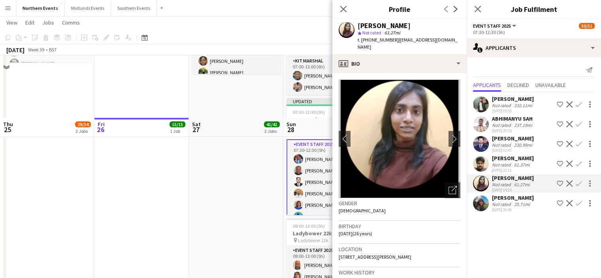 The image size is (601, 278). I want to click on div: Bio, so click(400, 64).